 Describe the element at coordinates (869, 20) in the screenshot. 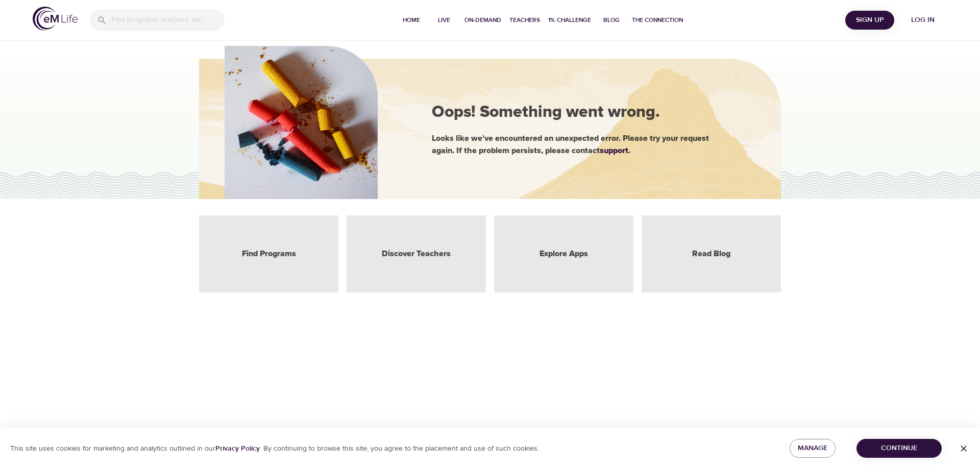

I see `button: Sign Up` at that location.